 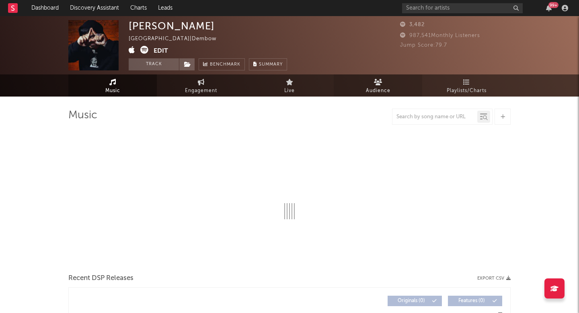 What do you see at coordinates (290, 85) in the screenshot?
I see `a: Live` at bounding box center [290, 85].